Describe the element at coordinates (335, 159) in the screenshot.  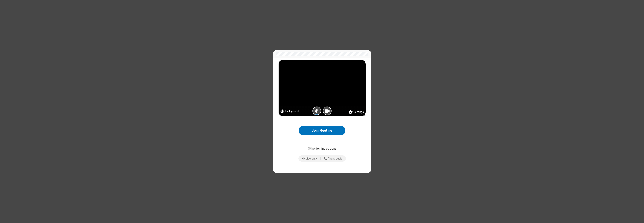
I see `span: Phone audio` at that location.